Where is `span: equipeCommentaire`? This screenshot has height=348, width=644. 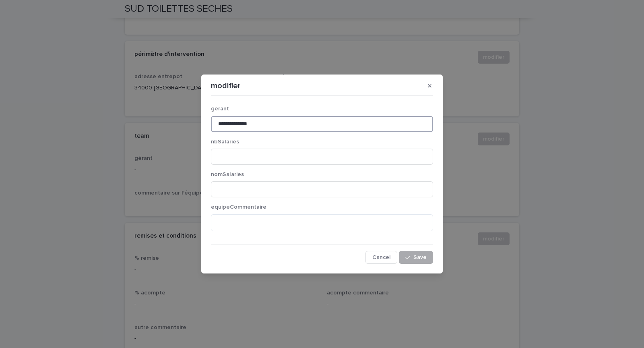
span: equipeCommentaire is located at coordinates (239, 207).